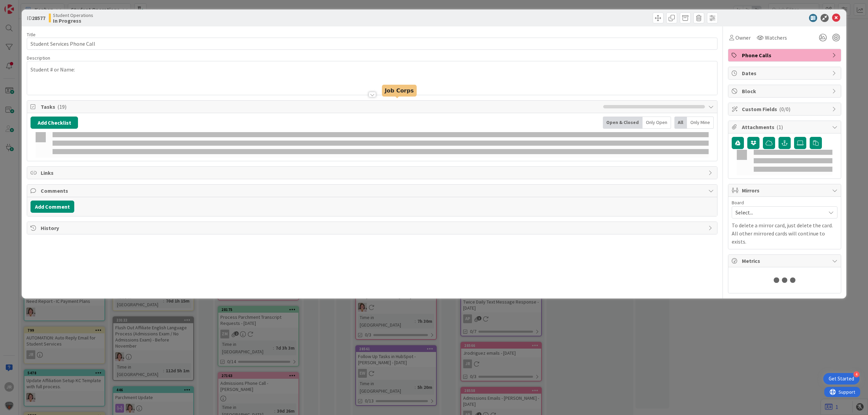 This screenshot has width=868, height=415. What do you see at coordinates (785, 261) in the screenshot?
I see `span: Metrics` at bounding box center [785, 261].